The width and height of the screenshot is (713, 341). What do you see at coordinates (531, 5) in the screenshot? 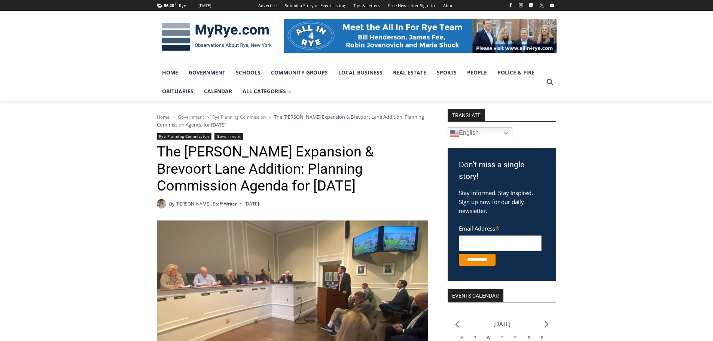
I see `a: Linkedin` at bounding box center [531, 5].